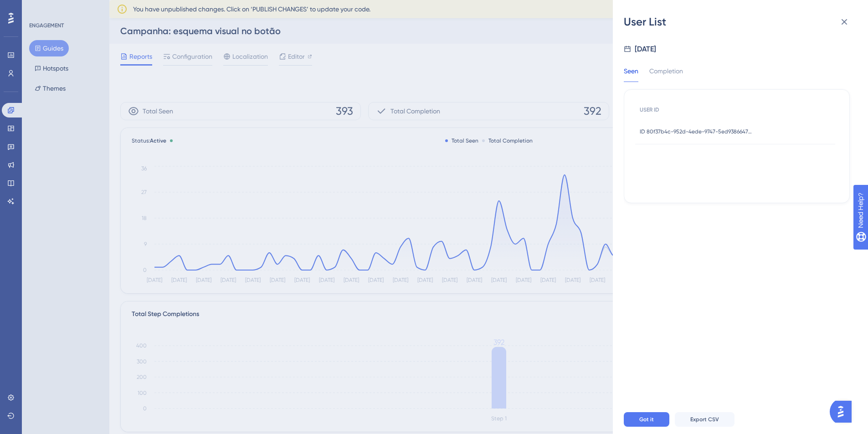 Image resolution: width=868 pixels, height=434 pixels. Describe the element at coordinates (647, 420) in the screenshot. I see `span: Got it` at that location.